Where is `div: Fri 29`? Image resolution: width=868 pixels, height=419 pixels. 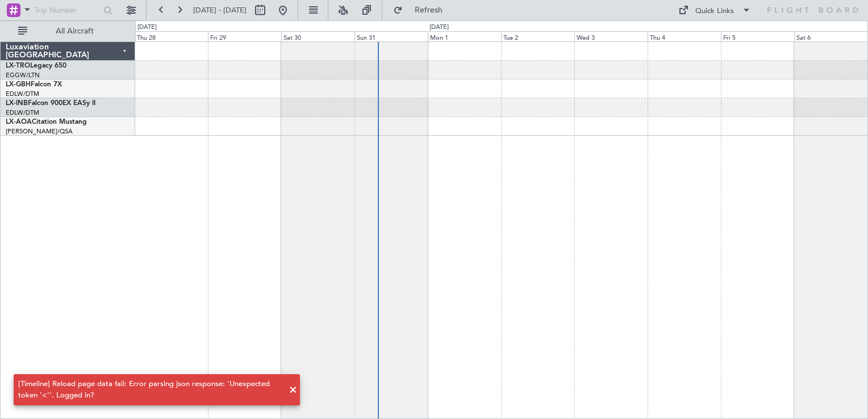
div: Fri 29 is located at coordinates (244, 36).